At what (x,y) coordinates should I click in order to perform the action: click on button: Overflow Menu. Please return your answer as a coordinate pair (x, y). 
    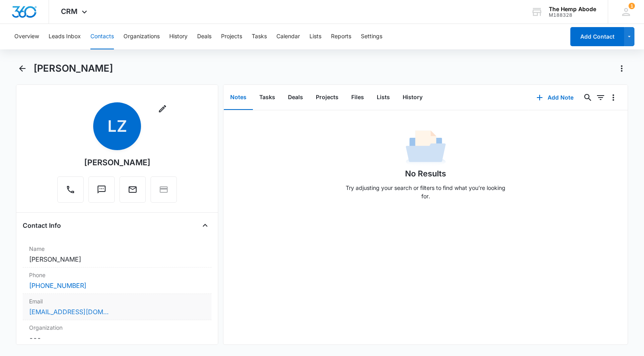
    Looking at the image, I should click on (613, 98).